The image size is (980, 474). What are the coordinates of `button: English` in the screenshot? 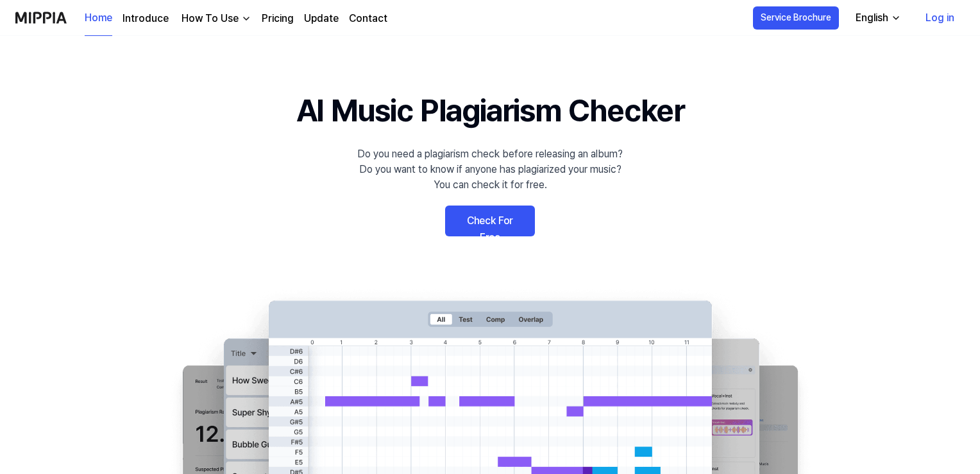 It's located at (877, 18).